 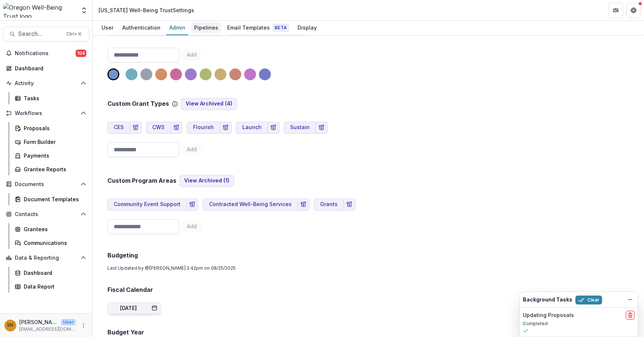 I want to click on div: Email Templates, so click(x=258, y=27).